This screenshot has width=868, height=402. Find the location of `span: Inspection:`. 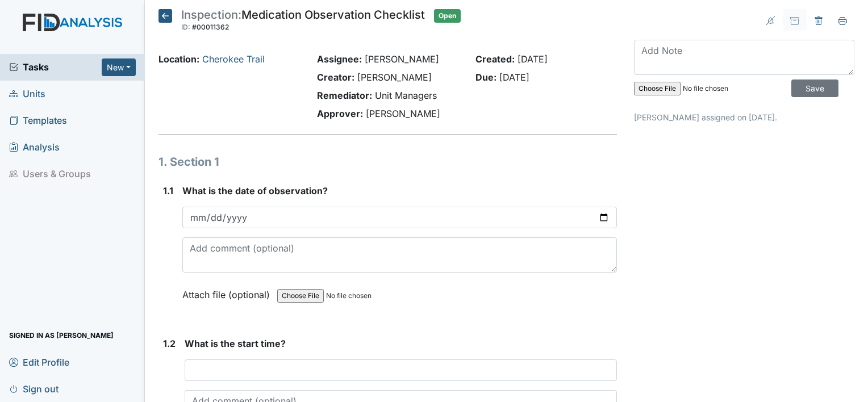

span: Inspection: is located at coordinates (211, 15).